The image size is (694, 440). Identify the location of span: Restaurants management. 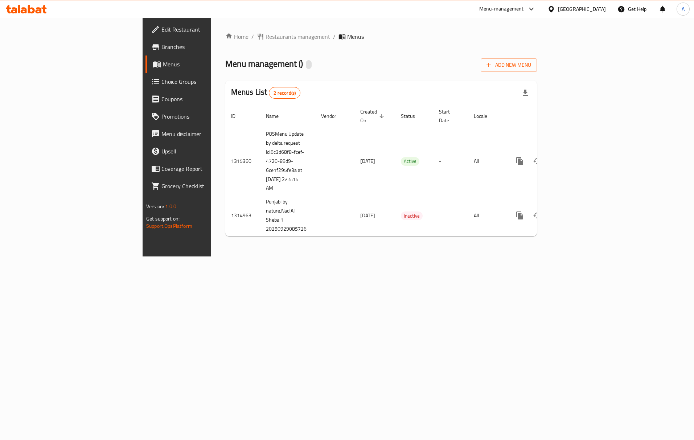
(298, 37).